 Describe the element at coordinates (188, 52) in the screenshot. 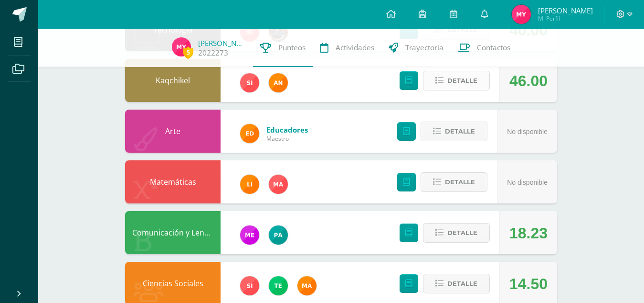

I see `span: 5` at that location.